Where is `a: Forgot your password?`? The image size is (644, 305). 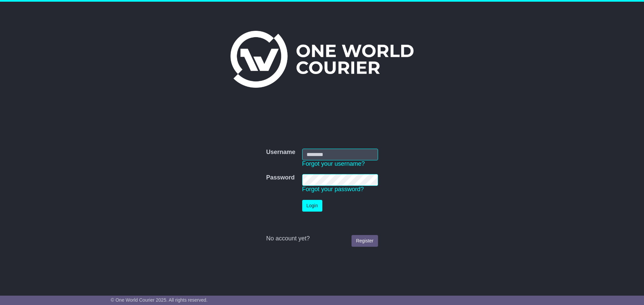 a: Forgot your password? is located at coordinates (333, 189).